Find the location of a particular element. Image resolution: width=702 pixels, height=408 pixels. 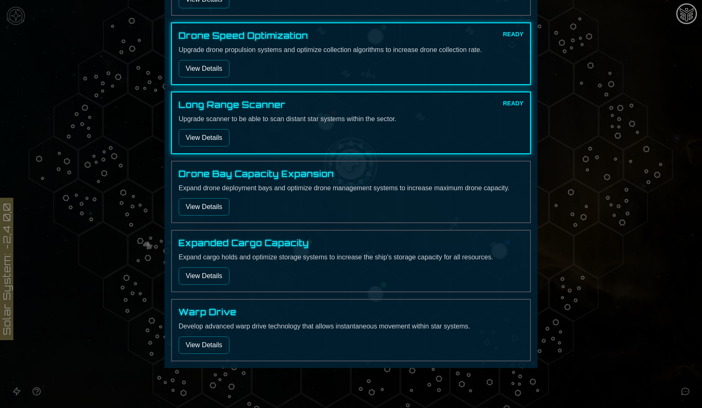

p: Develop advanced warp drive technology that allows instantaneous movement within star systems. is located at coordinates (351, 326).